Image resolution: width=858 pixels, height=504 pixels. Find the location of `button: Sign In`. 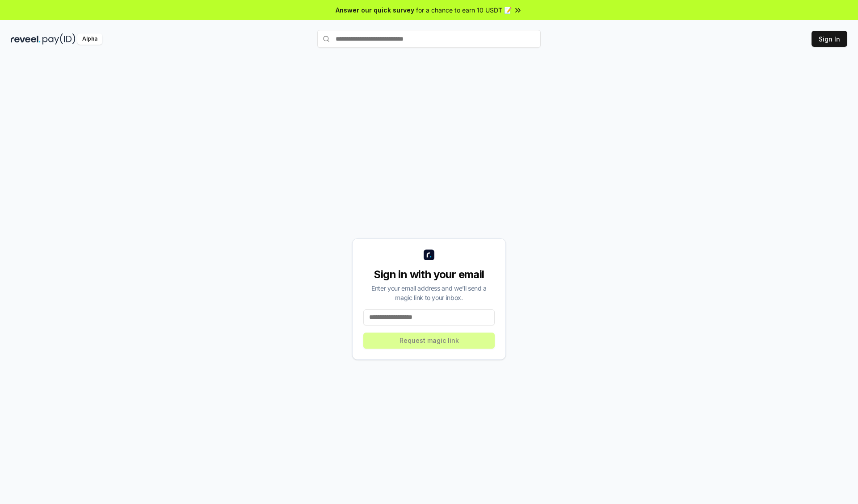

button: Sign In is located at coordinates (829, 38).